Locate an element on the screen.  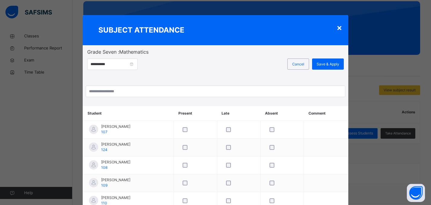
th: Comment is located at coordinates (326, 114).